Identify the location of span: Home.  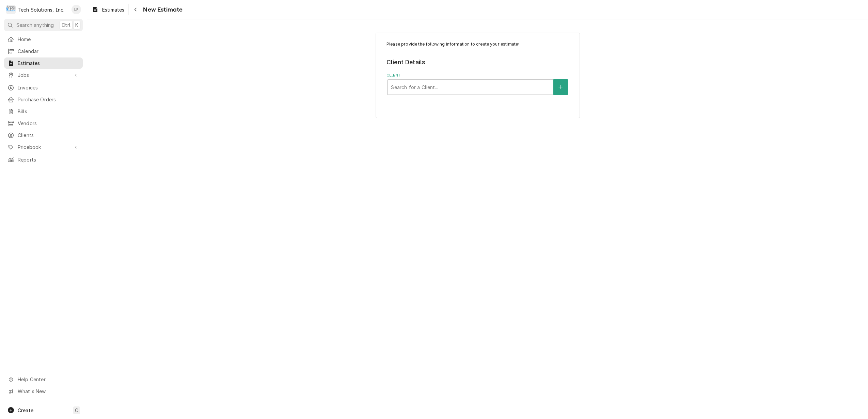
(48, 39).